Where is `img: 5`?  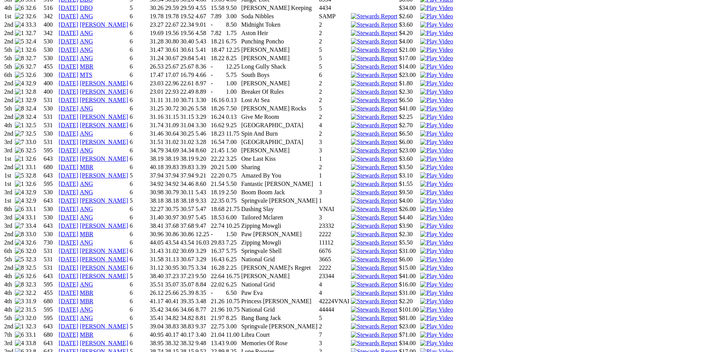 img: 5 is located at coordinates (19, 259).